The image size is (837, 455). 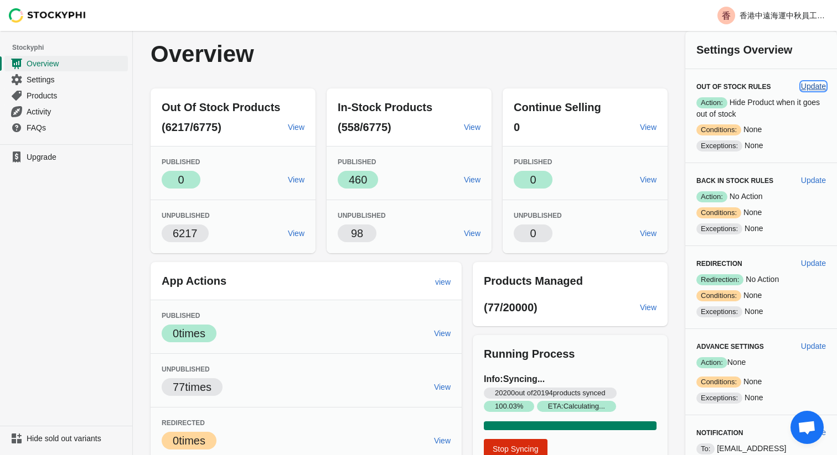 I want to click on span: App Actions, so click(x=194, y=281).